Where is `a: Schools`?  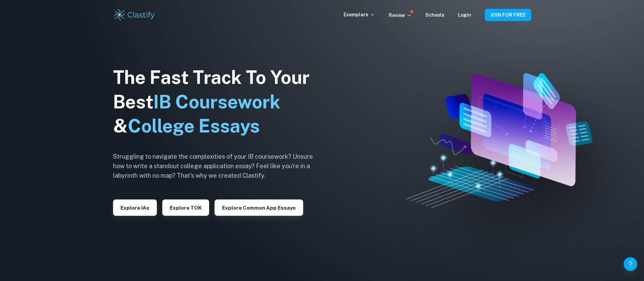 a: Schools is located at coordinates (435, 15).